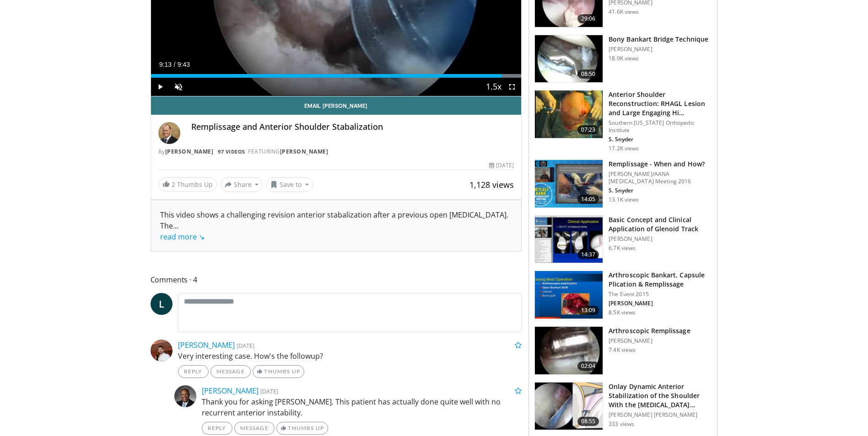 This screenshot has height=436, width=868. What do you see at coordinates (659, 279) in the screenshot?
I see `h3: Arthroscopic Bankart, Capsule Plication & Remplissage` at bounding box center [659, 279].